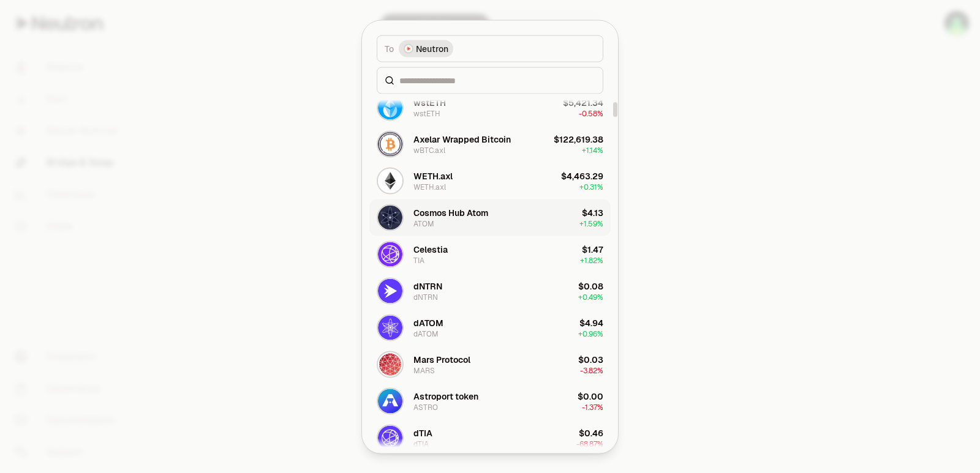 This screenshot has width=980, height=473. What do you see at coordinates (390, 291) in the screenshot?
I see `img: dNTRN Logo` at bounding box center [390, 291].